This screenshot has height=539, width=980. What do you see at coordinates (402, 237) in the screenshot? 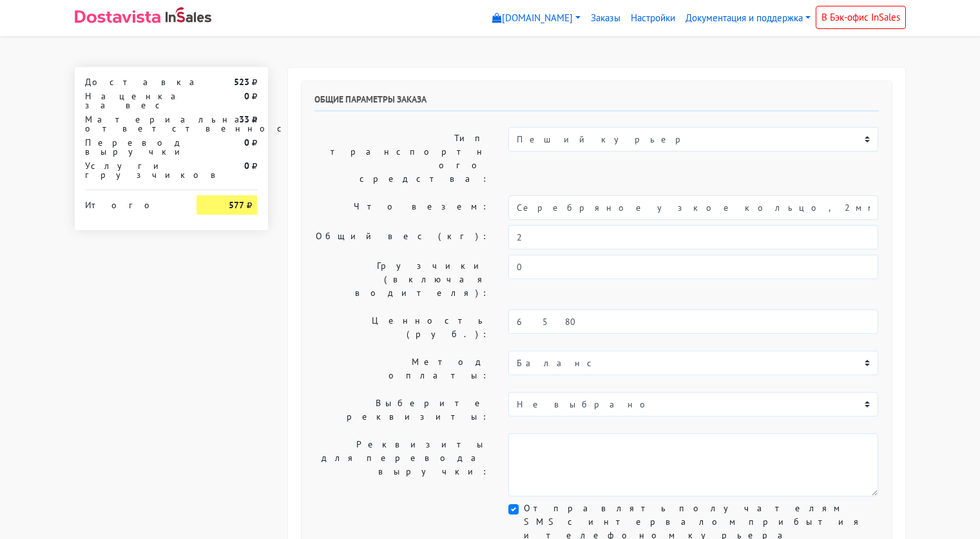
I see `label: Общий вес (кг):` at bounding box center [402, 237].